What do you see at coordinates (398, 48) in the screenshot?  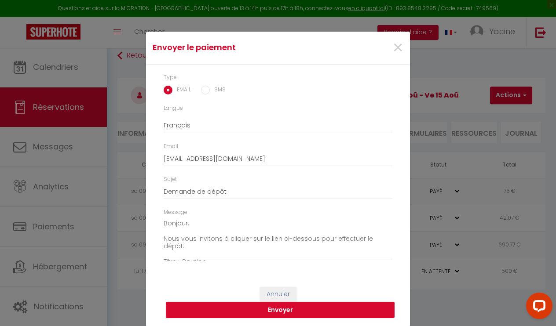 I see `button: Close` at bounding box center [398, 48].